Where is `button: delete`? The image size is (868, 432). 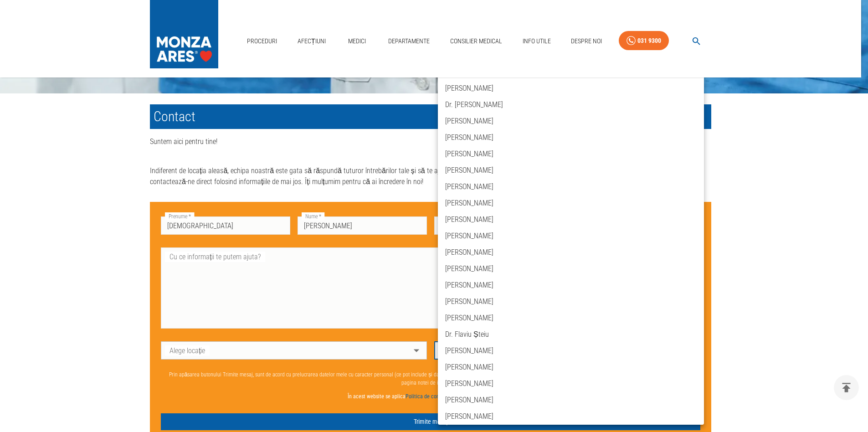
button: delete is located at coordinates (846, 387).